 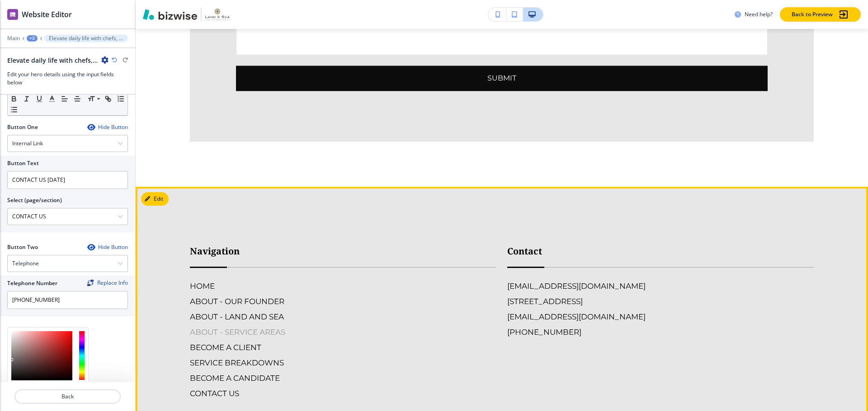 I want to click on strong: Contact, so click(x=524, y=251).